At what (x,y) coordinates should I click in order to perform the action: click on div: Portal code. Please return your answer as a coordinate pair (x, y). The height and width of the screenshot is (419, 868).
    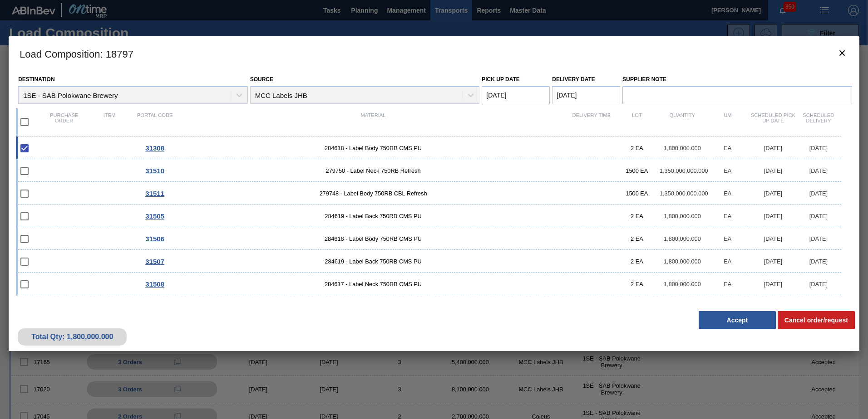
    Looking at the image, I should click on (155, 122).